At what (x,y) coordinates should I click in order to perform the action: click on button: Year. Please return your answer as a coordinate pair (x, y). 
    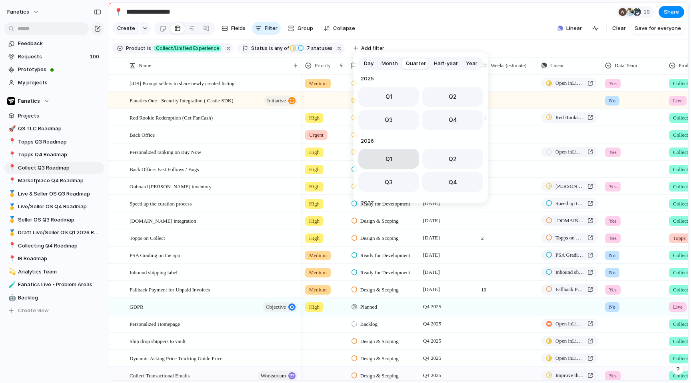
    Looking at the image, I should click on (471, 64).